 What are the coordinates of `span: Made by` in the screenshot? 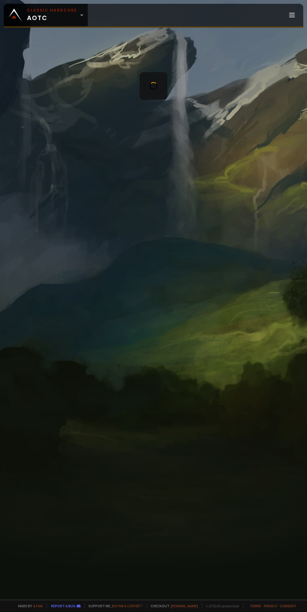 It's located at (29, 606).